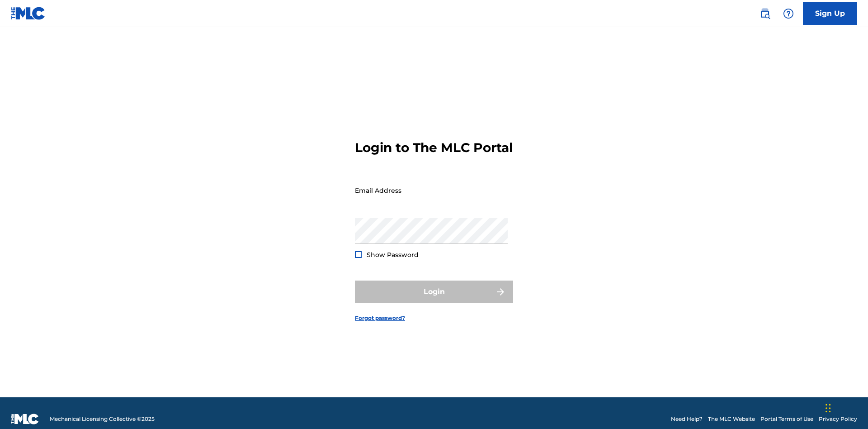  What do you see at coordinates (837, 419) in the screenshot?
I see `a: Privacy Policy` at bounding box center [837, 419].